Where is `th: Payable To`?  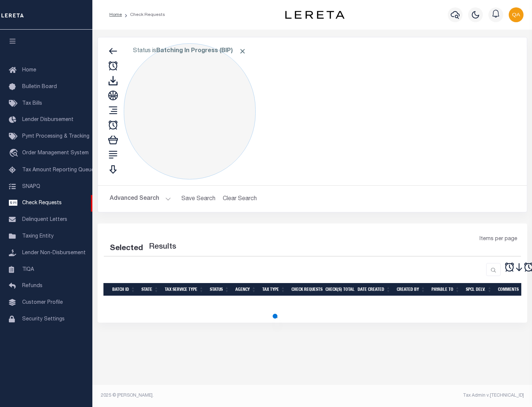
th: Payable To is located at coordinates (445, 289).